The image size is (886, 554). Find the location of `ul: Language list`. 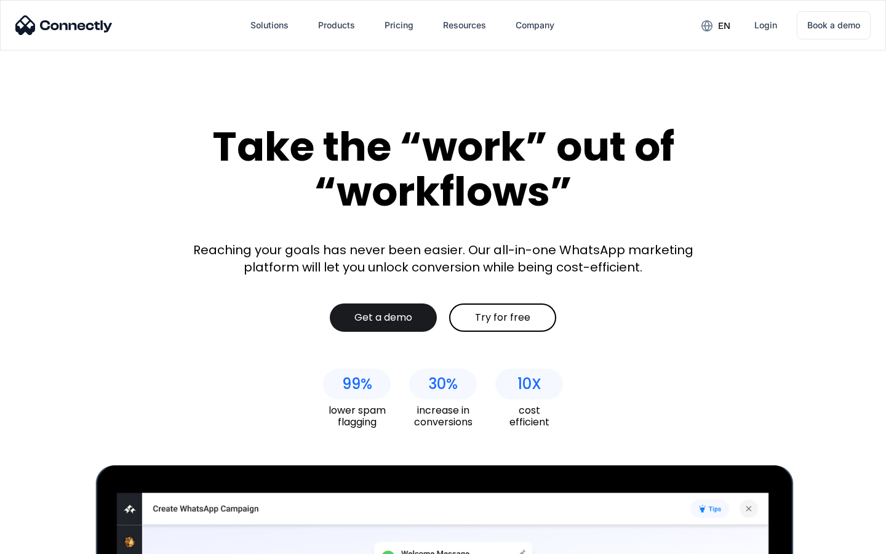

ul: Language list is located at coordinates (49, 541).